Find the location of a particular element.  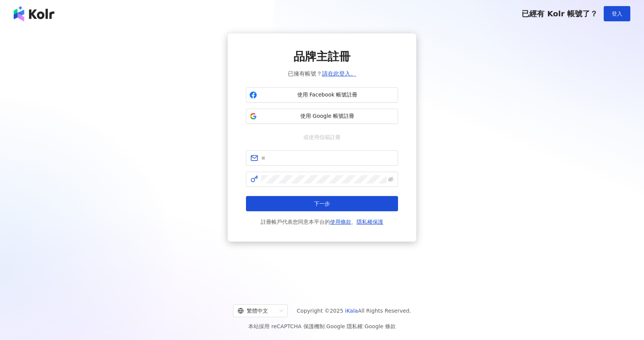

a: 隱私權保護 is located at coordinates (370, 222).